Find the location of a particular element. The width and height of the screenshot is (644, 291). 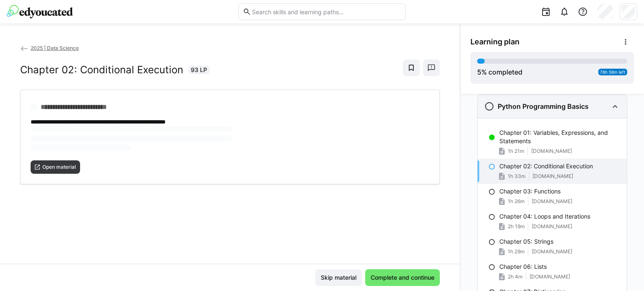

span: 5 is located at coordinates (479, 72).